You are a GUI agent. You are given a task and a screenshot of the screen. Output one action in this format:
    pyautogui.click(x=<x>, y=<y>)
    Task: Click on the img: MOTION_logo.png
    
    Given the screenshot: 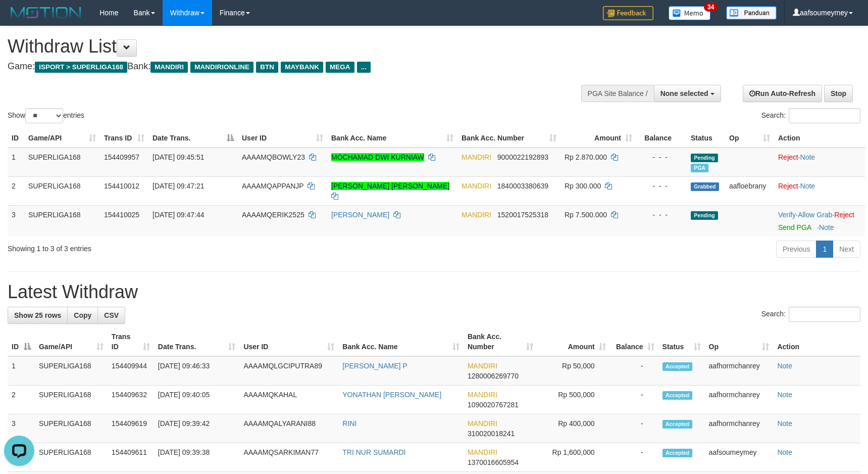 What is the action you would take?
    pyautogui.click(x=46, y=13)
    